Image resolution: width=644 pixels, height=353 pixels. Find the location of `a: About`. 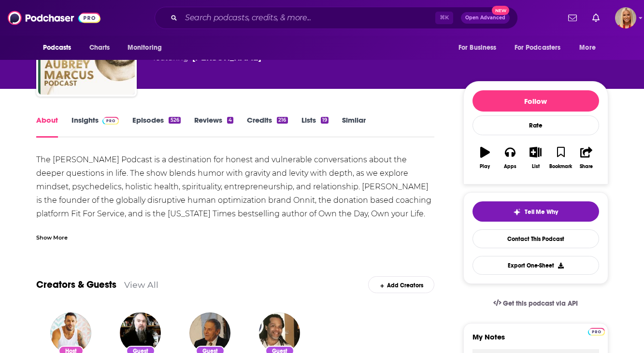

a: About is located at coordinates (47, 127).